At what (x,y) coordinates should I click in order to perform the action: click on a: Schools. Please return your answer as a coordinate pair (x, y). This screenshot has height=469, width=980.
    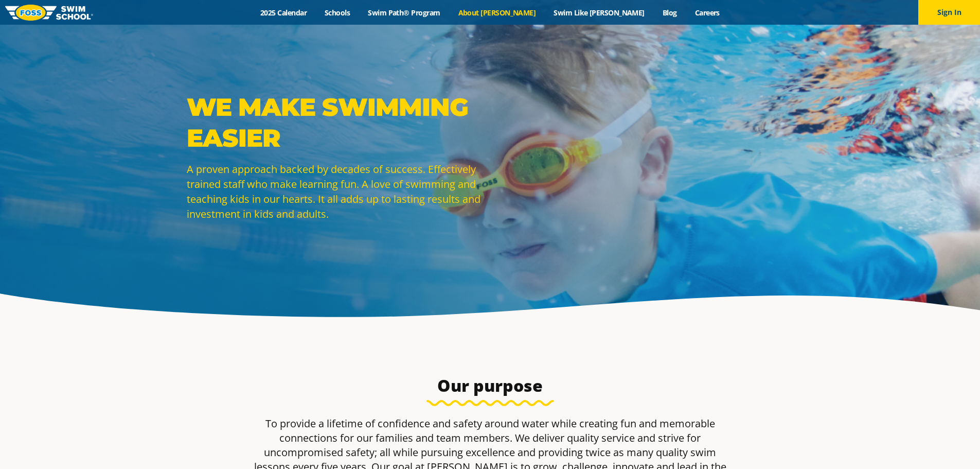
    Looking at the image, I should click on (338, 12).